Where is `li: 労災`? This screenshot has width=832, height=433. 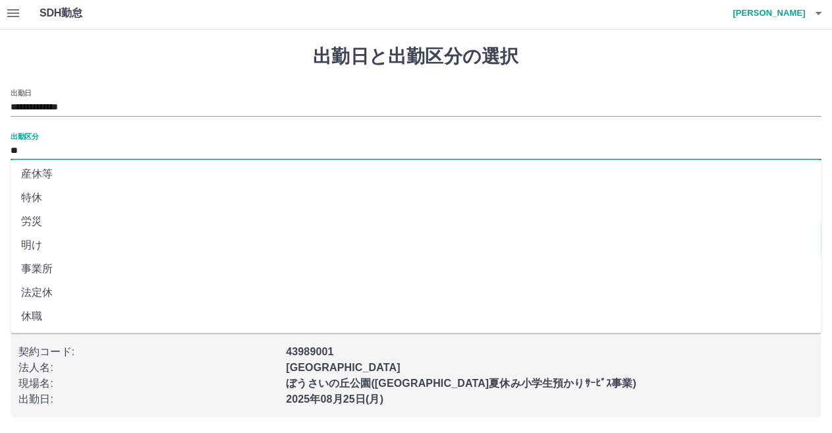
li: 労災 is located at coordinates (415, 221).